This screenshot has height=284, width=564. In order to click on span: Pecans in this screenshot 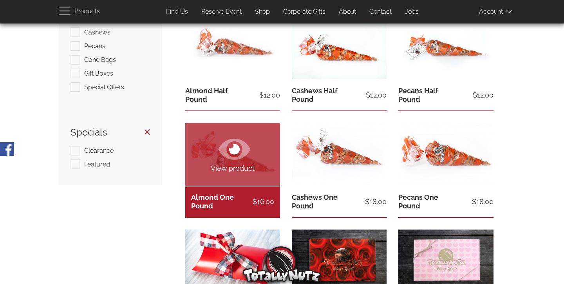, I will do `click(95, 46)`.